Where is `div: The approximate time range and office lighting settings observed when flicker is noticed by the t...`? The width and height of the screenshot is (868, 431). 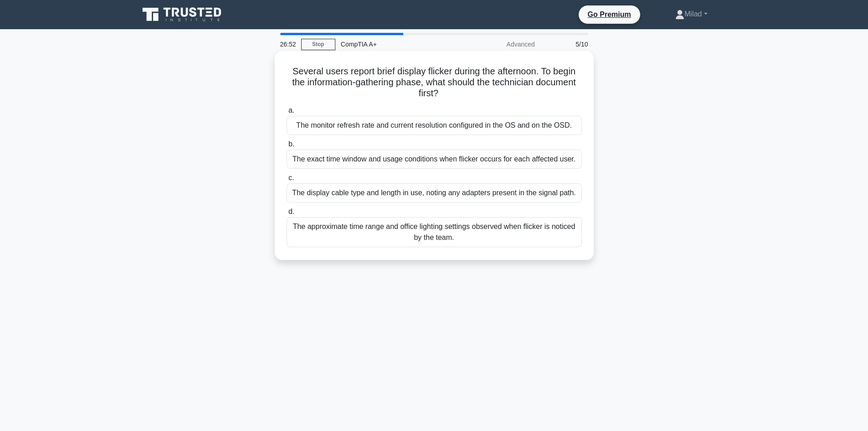
div: The approximate time range and office lighting settings observed when flicker is noticed by the t... is located at coordinates (434, 232).